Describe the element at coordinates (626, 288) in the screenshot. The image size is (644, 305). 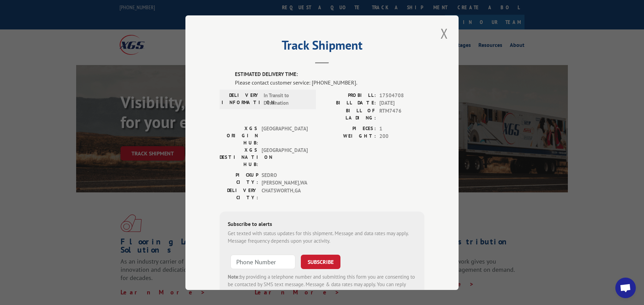
I see `a: Open chat` at that location.